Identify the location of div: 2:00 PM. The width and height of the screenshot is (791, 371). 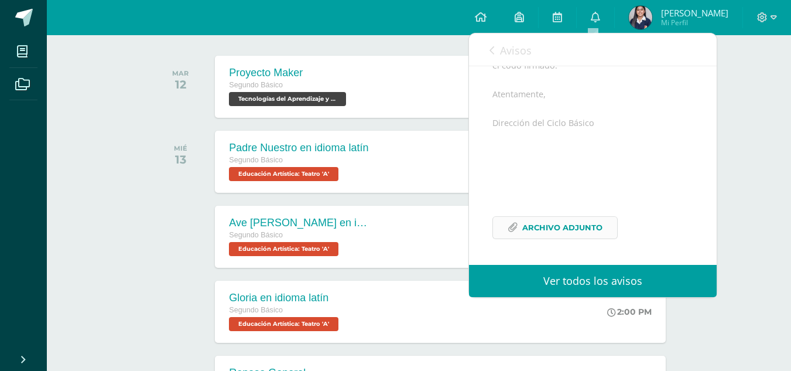
(630, 312).